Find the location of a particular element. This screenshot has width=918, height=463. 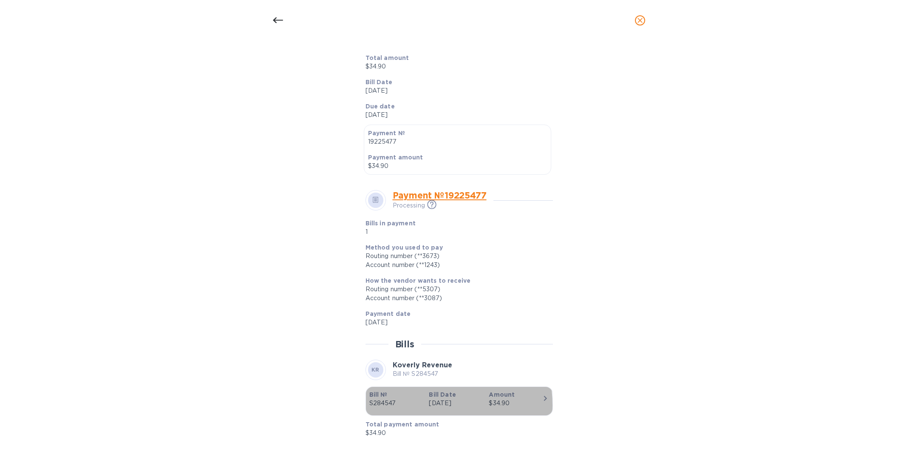

b: Payment № is located at coordinates (386, 133).